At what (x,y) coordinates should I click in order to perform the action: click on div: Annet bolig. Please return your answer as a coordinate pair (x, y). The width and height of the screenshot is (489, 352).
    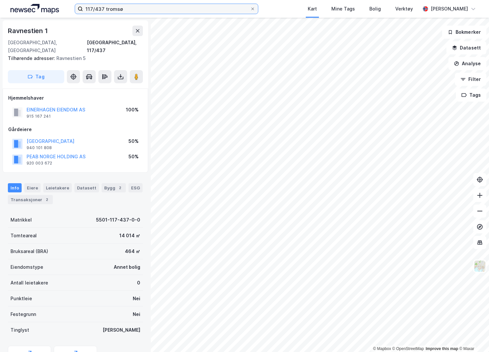
    Looking at the image, I should click on (127, 267).